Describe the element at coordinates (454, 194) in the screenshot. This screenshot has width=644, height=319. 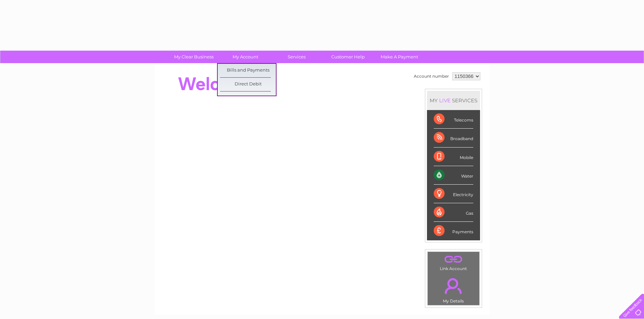
I see `div: Electricity` at that location.